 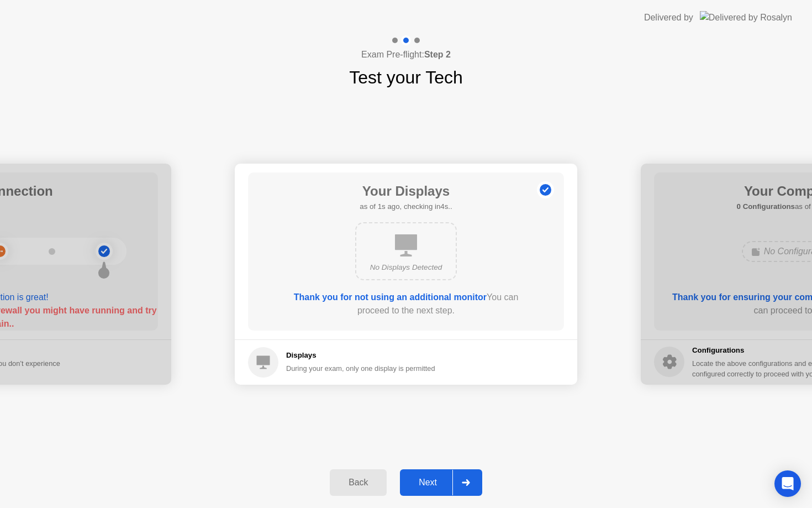 What do you see at coordinates (745, 18) in the screenshot?
I see `img: Delivered by Rosalyn` at bounding box center [745, 18].